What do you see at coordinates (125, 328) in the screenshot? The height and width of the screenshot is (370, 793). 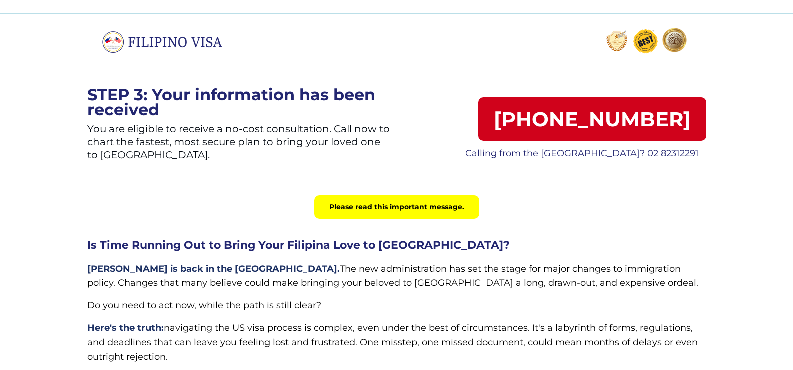 I see `span: Here's the truth:` at bounding box center [125, 328].